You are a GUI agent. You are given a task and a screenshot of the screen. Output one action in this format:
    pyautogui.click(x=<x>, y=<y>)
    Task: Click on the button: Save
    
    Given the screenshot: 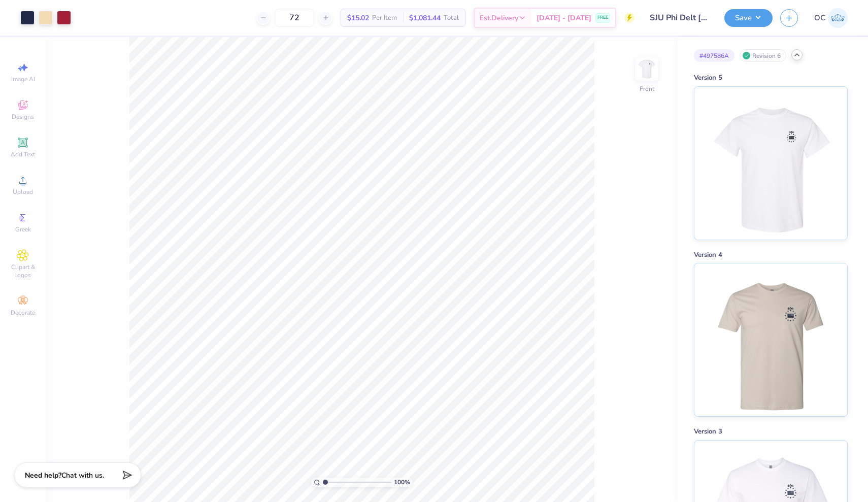 What is the action you would take?
    pyautogui.click(x=749, y=18)
    